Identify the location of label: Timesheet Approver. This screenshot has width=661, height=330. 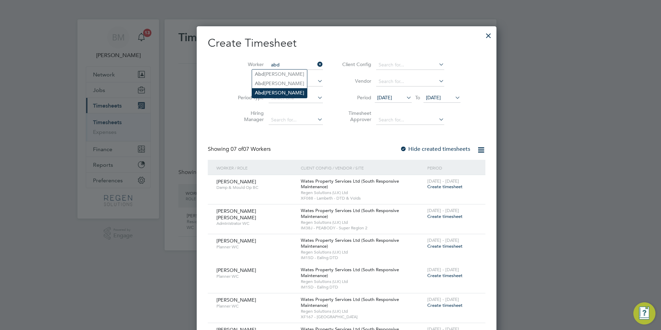
(356, 116).